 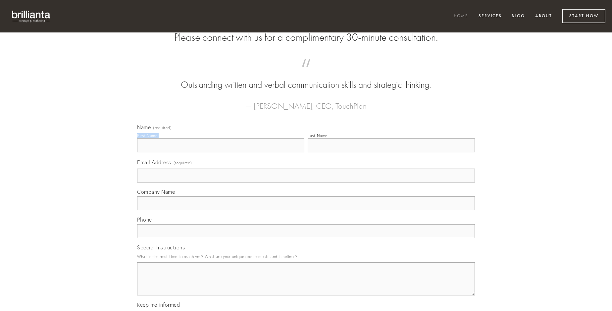 What do you see at coordinates (31, 16) in the screenshot?
I see `img: brillianta - research, strategy, marketing` at bounding box center [31, 16].